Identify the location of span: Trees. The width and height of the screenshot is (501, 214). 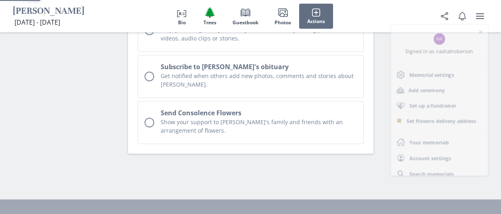
(210, 23).